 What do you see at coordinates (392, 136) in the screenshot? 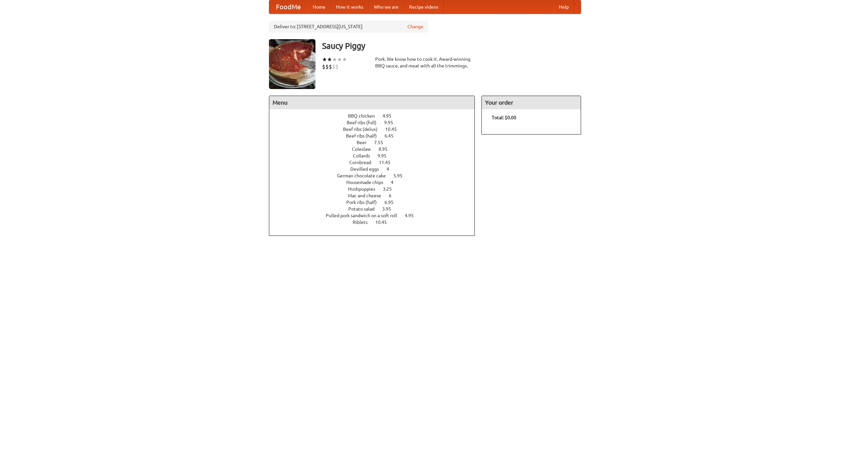
I see `span: 6.45` at bounding box center [392, 136].